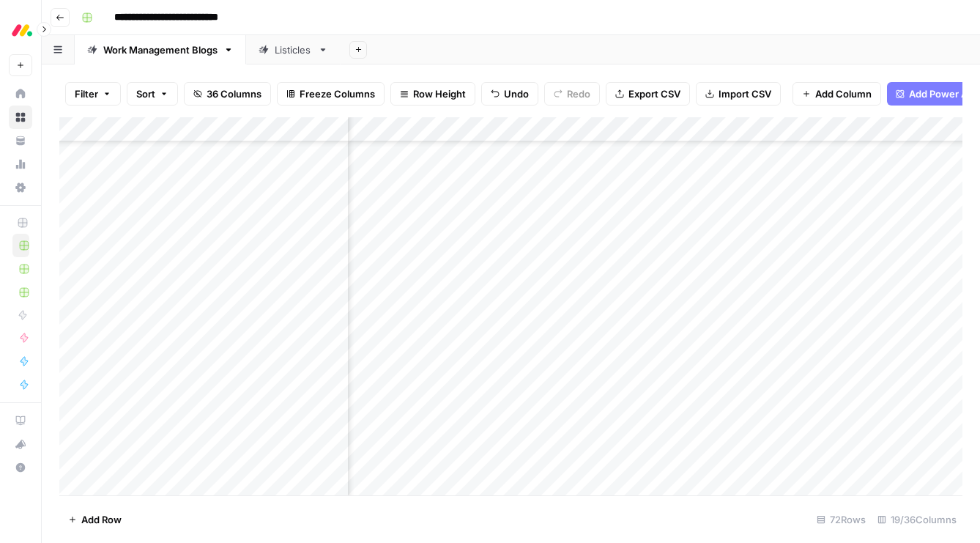 The height and width of the screenshot is (543, 980). What do you see at coordinates (161, 50) in the screenshot?
I see `a: Work Management Blogs` at bounding box center [161, 50].